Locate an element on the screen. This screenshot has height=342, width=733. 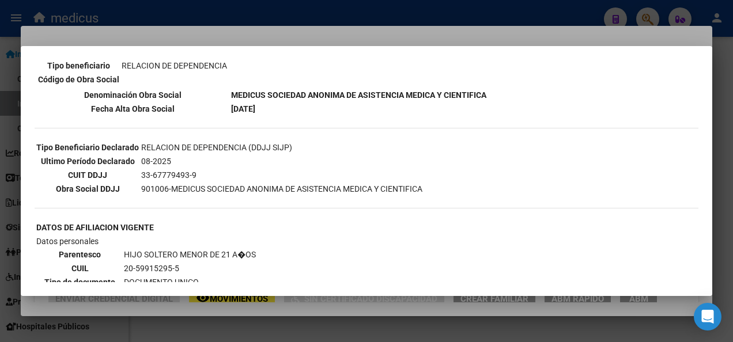
th: Denominación Obra Social is located at coordinates (133, 95).